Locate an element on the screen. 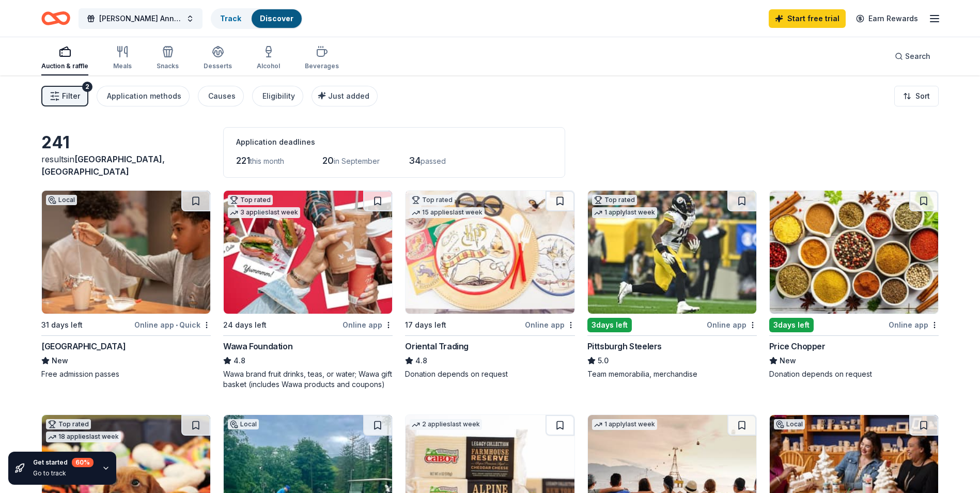  button: Snacks is located at coordinates (167, 58).